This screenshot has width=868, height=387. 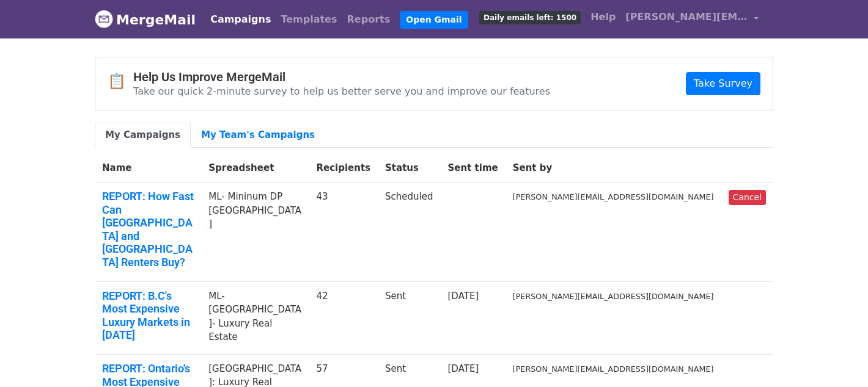 What do you see at coordinates (409, 168) in the screenshot?
I see `th: Status` at bounding box center [409, 168].